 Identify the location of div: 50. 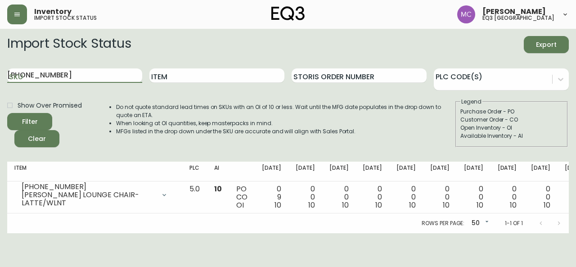
(480, 223).